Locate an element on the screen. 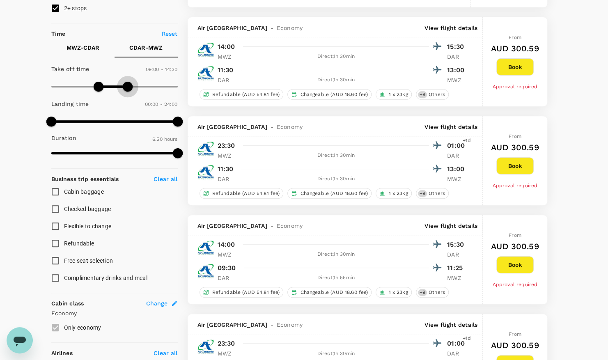 The width and height of the screenshot is (608, 360). p: 11:25 is located at coordinates (458, 268).